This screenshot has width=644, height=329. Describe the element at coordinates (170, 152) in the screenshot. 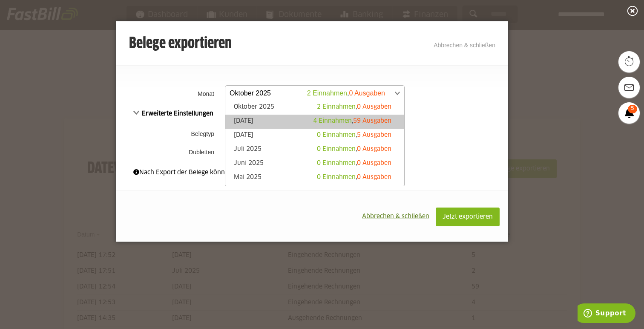

I see `th: Dubletten` at that location.